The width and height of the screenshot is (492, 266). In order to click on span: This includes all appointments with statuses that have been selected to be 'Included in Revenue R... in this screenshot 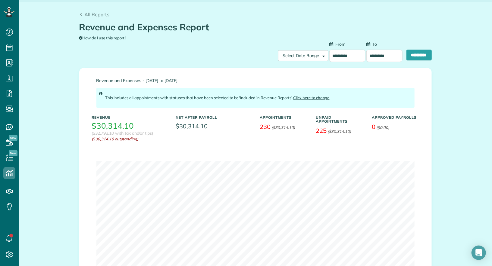, I will do `click(217, 98)`.